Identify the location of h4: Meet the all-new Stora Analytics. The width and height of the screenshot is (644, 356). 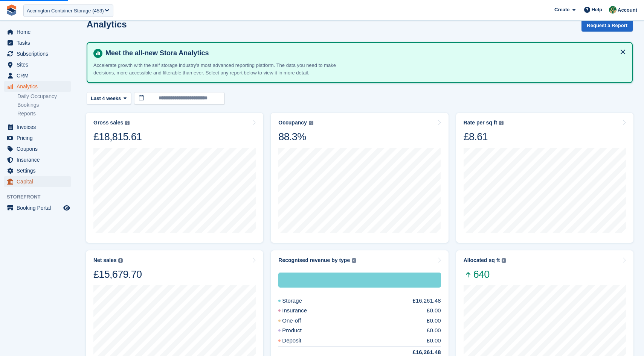
(364, 53).